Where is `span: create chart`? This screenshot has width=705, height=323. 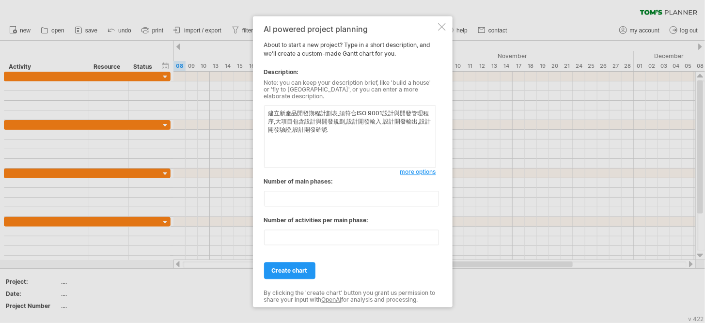 span: create chart is located at coordinates (290, 270).